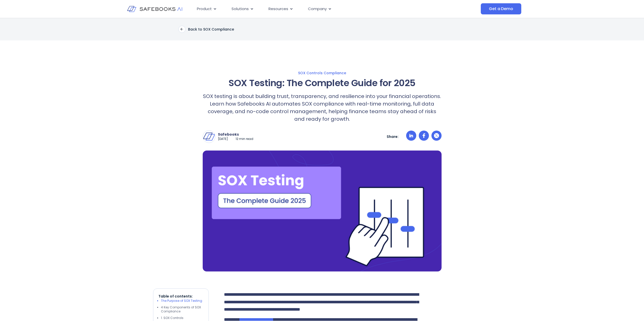  I want to click on nav: Menu, so click(311, 9).